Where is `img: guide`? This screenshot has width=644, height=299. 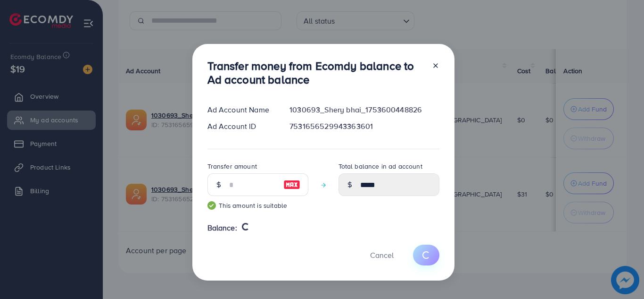 img: guide is located at coordinates (212, 206).